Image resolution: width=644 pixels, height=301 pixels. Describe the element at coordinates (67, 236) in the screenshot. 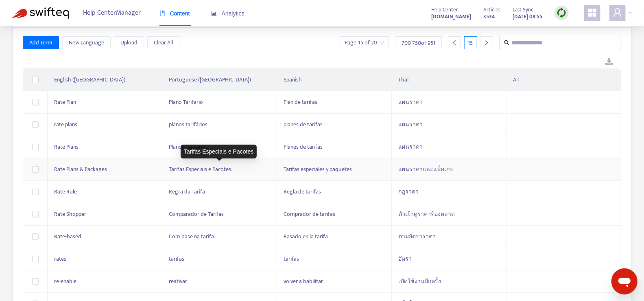

I see `span: Rate-based` at that location.